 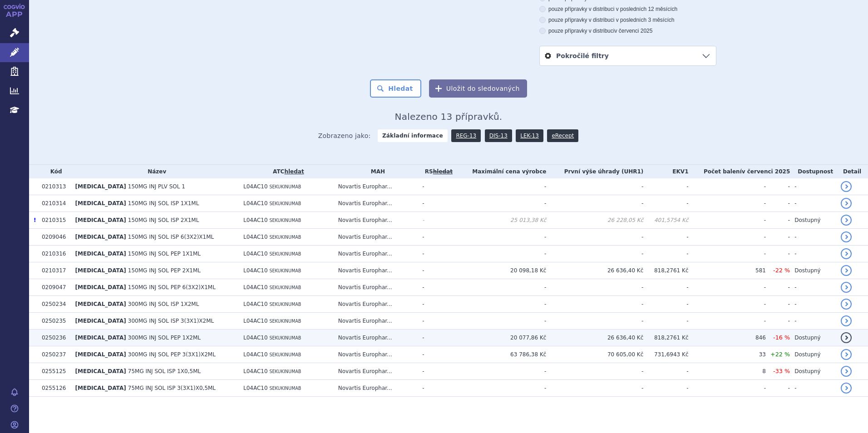 I want to click on span: +22 %, so click(x=780, y=354).